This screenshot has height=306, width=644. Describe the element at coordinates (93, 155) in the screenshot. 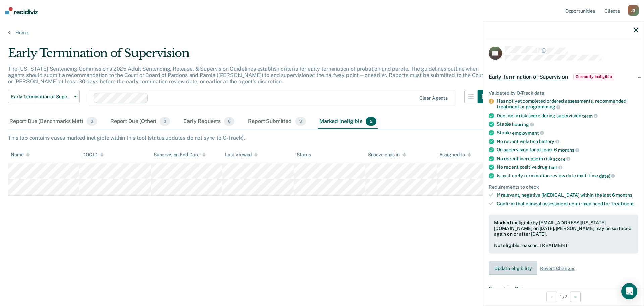

I see `div: DOC ID` at that location.